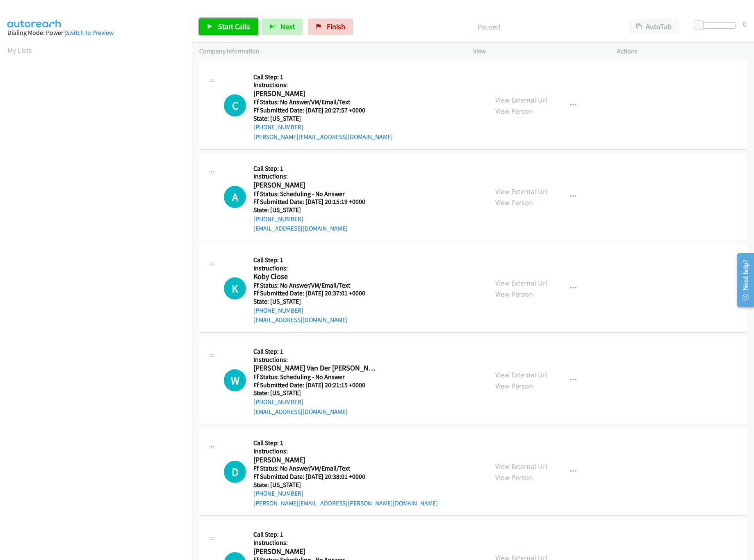  What do you see at coordinates (654, 27) in the screenshot?
I see `button: AutoTab` at bounding box center [654, 27].